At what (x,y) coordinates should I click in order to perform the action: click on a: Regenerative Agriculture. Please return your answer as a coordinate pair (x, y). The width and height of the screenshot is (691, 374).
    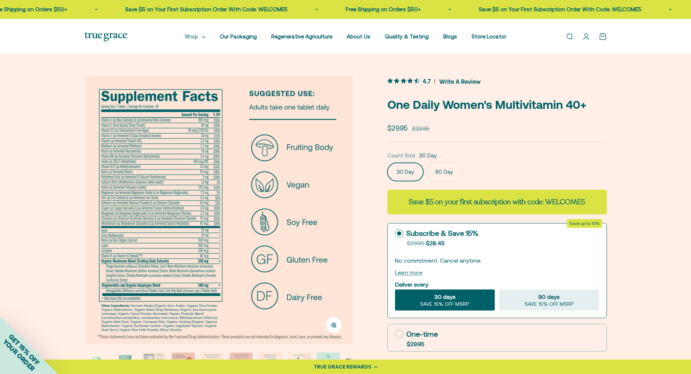
    Looking at the image, I should click on (302, 36).